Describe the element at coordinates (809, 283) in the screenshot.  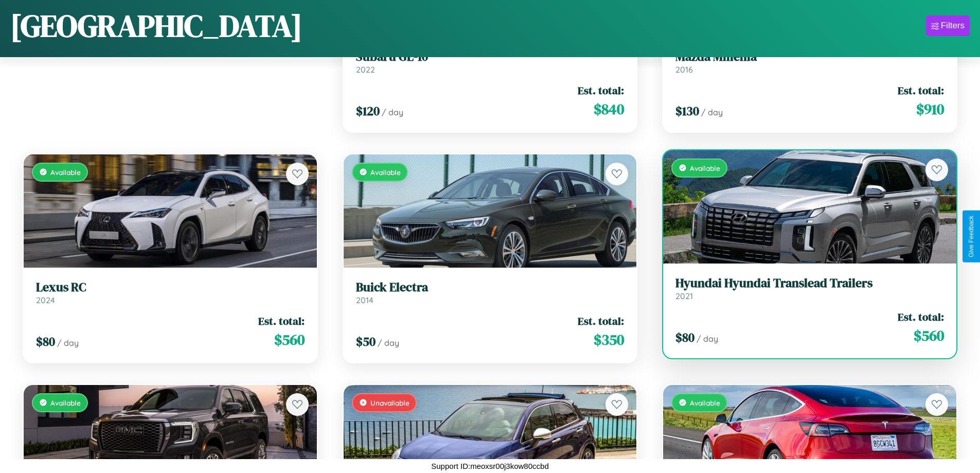
I see `h3: Hyundai Hyundai Translead Trailers` at that location.